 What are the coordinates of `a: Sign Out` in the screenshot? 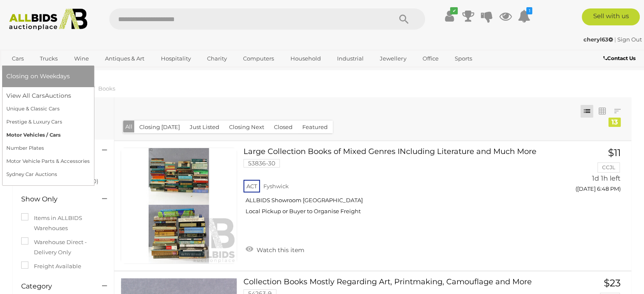 It's located at (630, 39).